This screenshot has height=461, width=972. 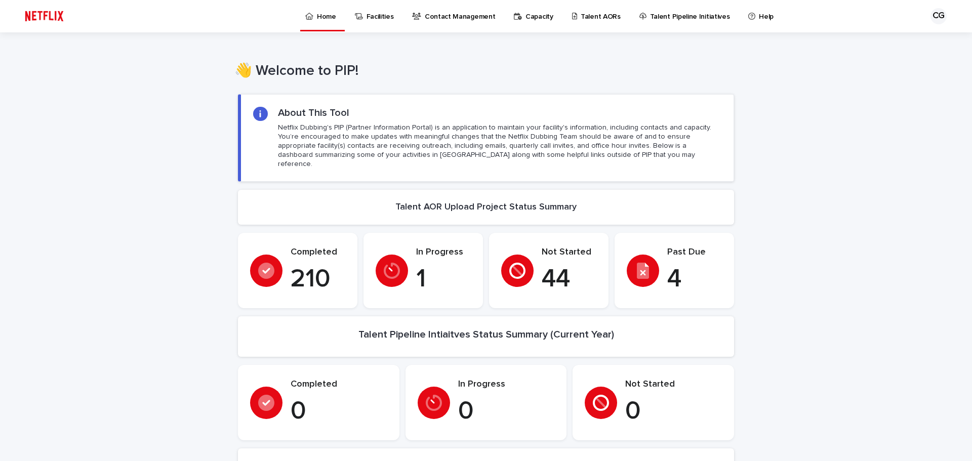 What do you see at coordinates (444, 280) in the screenshot?
I see `p: 1` at bounding box center [444, 280].